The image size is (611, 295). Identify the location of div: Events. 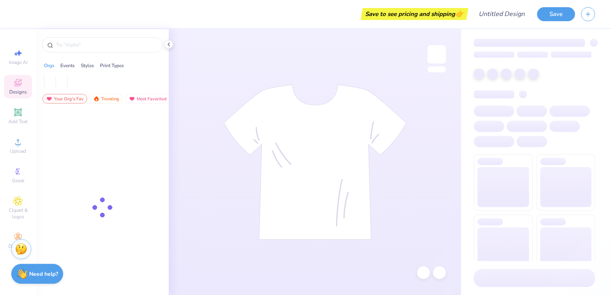
(68, 66).